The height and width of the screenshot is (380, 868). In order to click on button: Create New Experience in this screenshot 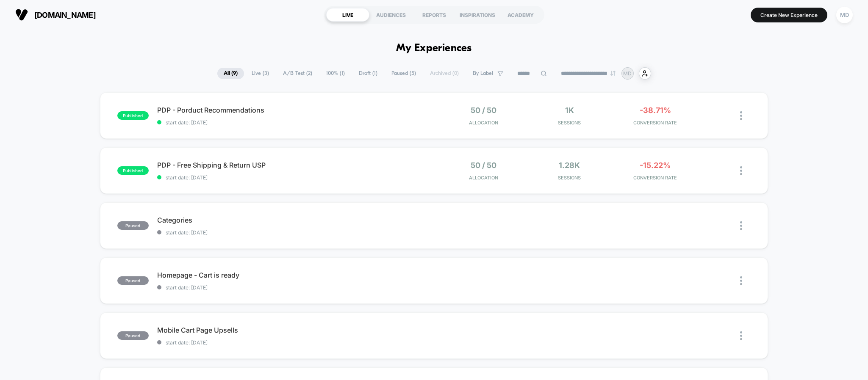, I will do `click(789, 15)`.